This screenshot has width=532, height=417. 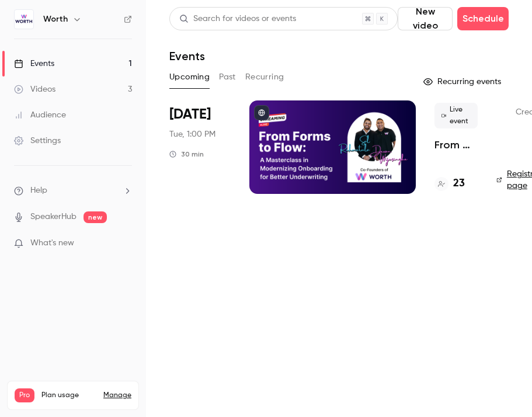 I want to click on button: Recurring, so click(x=265, y=77).